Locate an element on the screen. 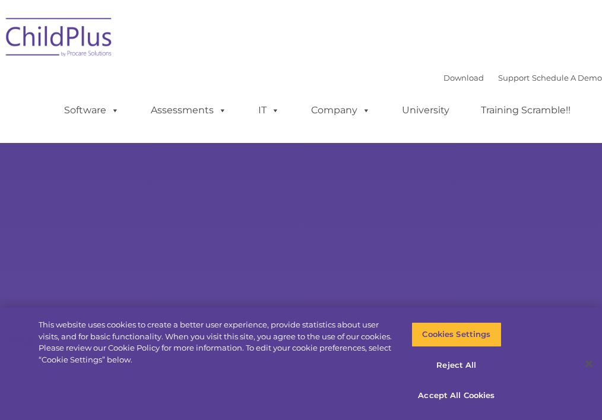 The height and width of the screenshot is (420, 602). a: Assessments is located at coordinates (189, 110).